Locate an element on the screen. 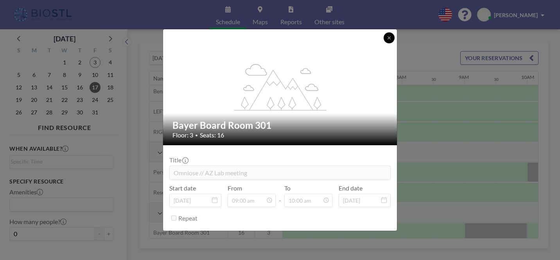 This screenshot has width=560, height=260. label: Title is located at coordinates (178, 160).